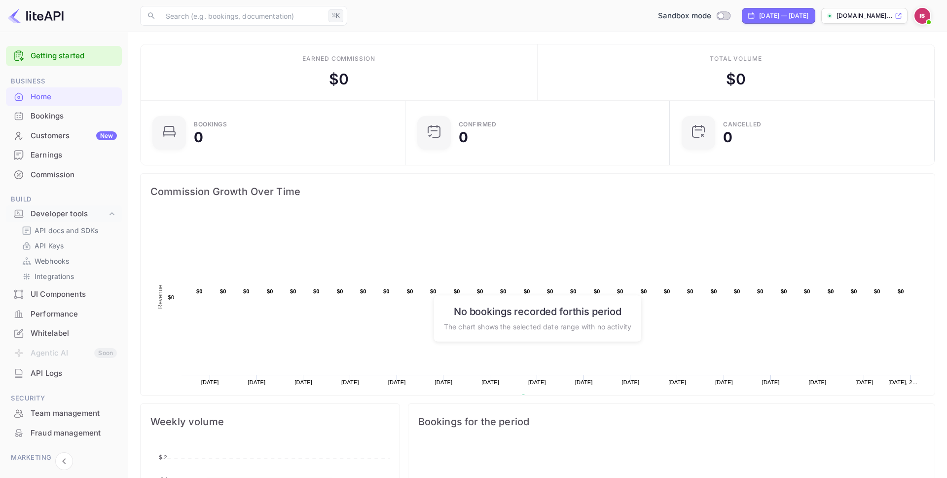 Image resolution: width=947 pixels, height=478 pixels. What do you see at coordinates (64, 154) in the screenshot?
I see `a: Earnings` at bounding box center [64, 154].